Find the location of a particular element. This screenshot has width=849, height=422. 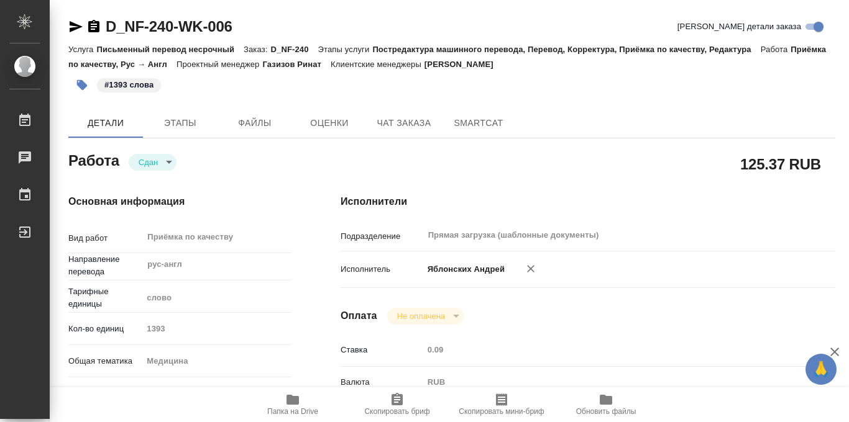

p: Заказ: is located at coordinates (257, 49).